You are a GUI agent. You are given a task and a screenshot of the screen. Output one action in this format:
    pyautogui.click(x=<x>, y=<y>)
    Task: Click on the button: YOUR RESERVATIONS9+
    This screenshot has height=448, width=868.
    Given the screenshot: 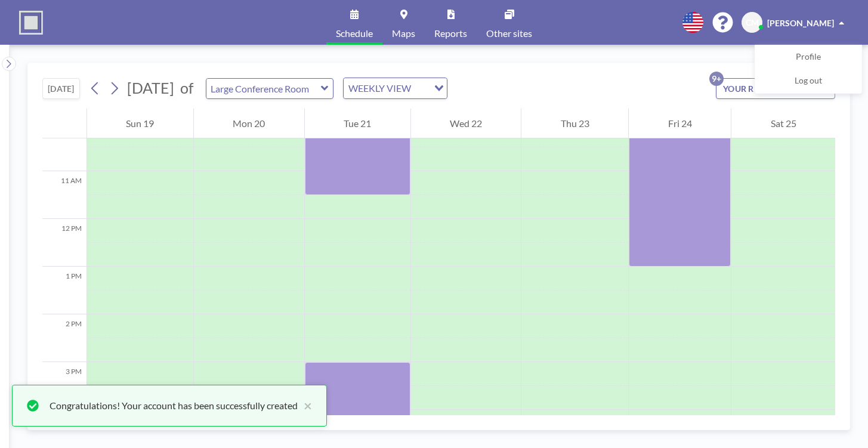 What is the action you would take?
    pyautogui.click(x=776, y=89)
    